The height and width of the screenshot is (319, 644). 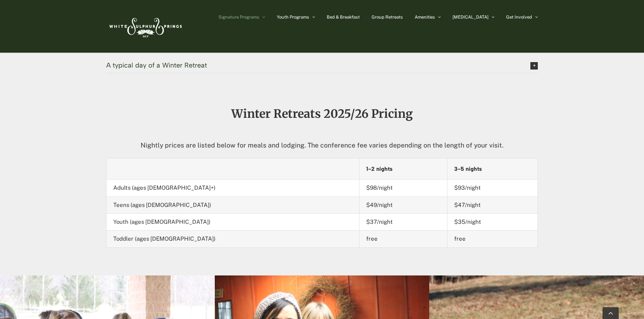 What do you see at coordinates (322, 145) in the screenshot?
I see `p: Nightly prices are listed below for meals and lodging. The conference fee varies depending on the...` at bounding box center [322, 145].